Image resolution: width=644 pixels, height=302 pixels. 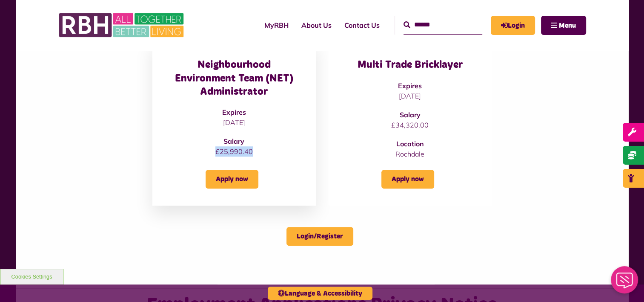 I want to click on input: Search, so click(x=443, y=25).